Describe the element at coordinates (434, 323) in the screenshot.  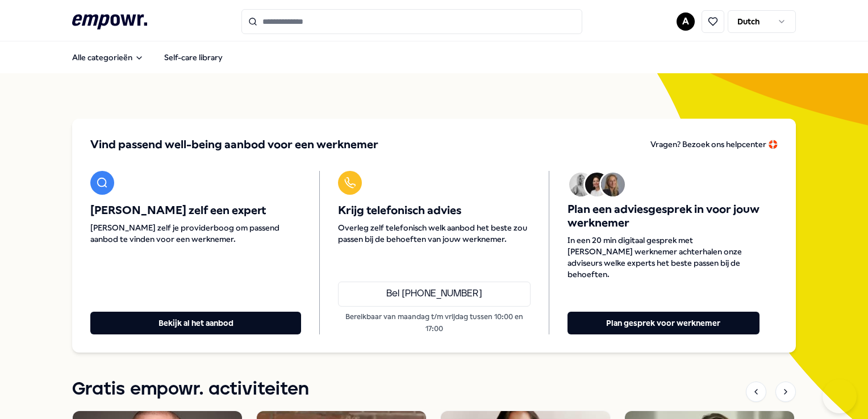
I see `p: Bereikbaar van maandag t/m vrijdag tussen 10:00 en 17:00` at that location.